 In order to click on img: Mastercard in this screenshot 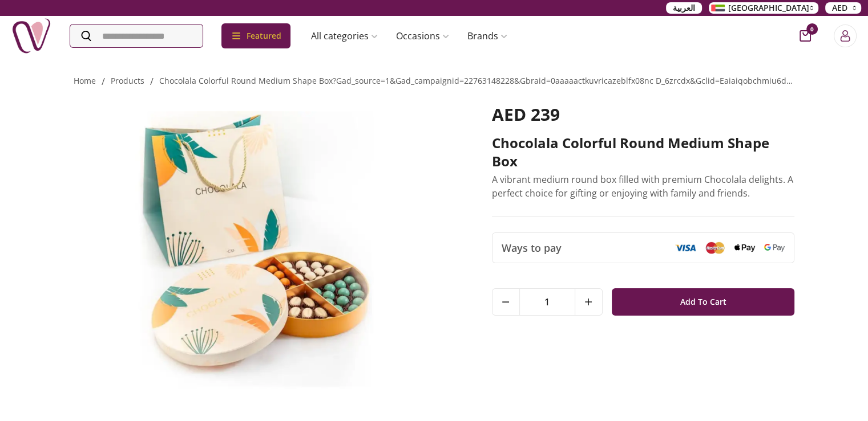, I will do `click(715, 247)`.